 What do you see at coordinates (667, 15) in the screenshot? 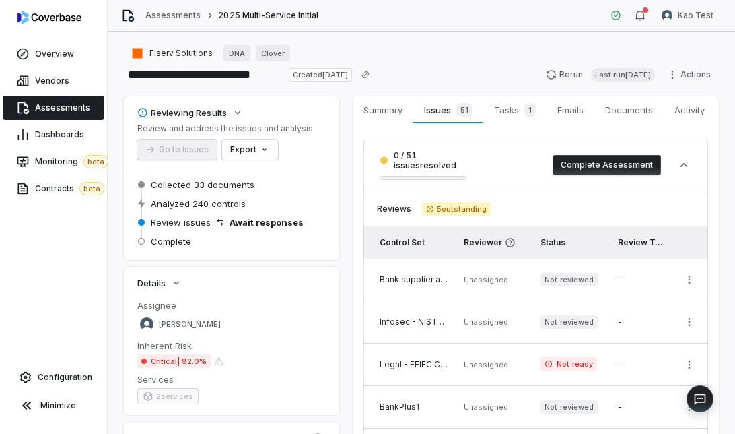
I see `img: Kao Test avatar` at bounding box center [667, 15].